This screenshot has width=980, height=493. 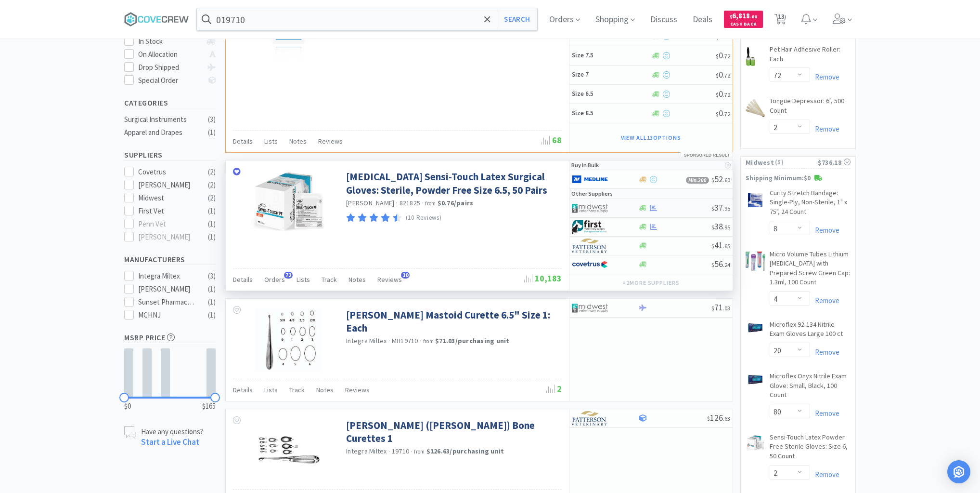 What do you see at coordinates (835, 162) in the screenshot?
I see `div: $736.18` at bounding box center [835, 162].